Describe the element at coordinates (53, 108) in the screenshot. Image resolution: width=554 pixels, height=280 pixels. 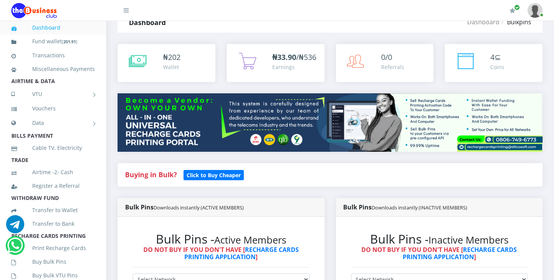
I see `a: Vouchers` at that location.